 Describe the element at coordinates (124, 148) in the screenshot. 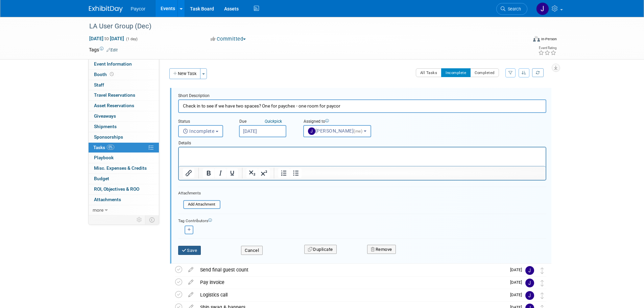

I see `a: Tasks0%` at that location.